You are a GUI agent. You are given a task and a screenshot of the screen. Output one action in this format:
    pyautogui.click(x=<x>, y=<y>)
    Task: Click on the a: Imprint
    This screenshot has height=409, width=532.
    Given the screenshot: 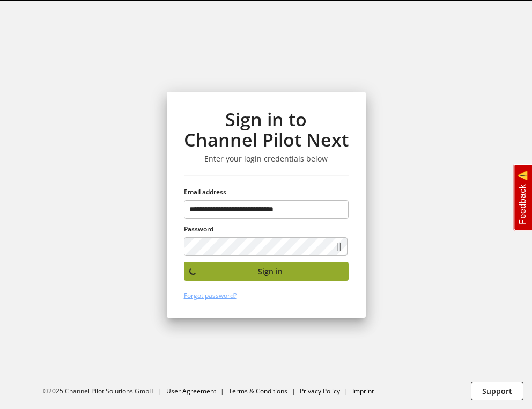 What is the action you would take?
    pyautogui.click(x=363, y=390)
    